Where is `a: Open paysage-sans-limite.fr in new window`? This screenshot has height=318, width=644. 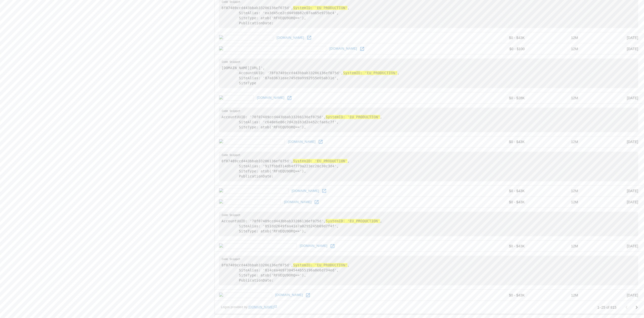
a: Open paysage-sans-limite.fr in new window is located at coordinates (320, 142).